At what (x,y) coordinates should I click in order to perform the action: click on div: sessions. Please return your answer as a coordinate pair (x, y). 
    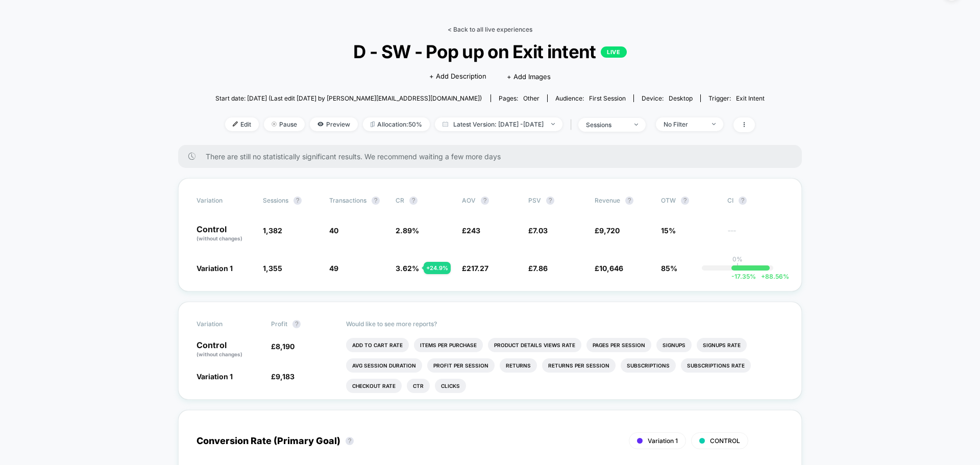
    Looking at the image, I should click on (606, 125).